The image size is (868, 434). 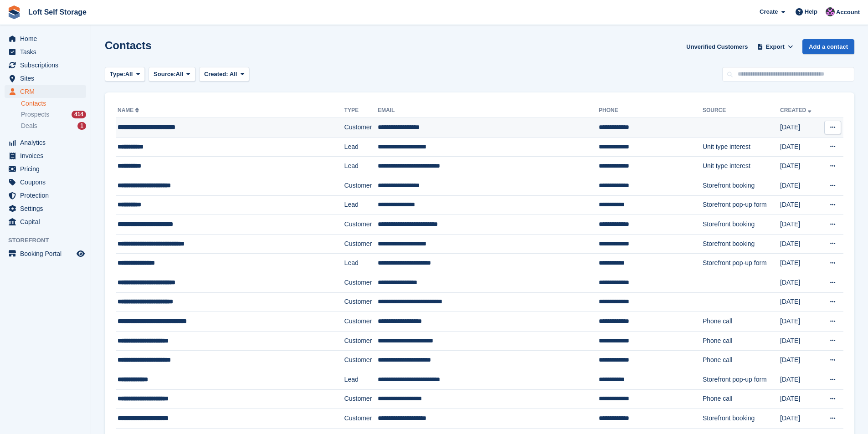 What do you see at coordinates (47, 195) in the screenshot?
I see `span: Protection` at bounding box center [47, 195].